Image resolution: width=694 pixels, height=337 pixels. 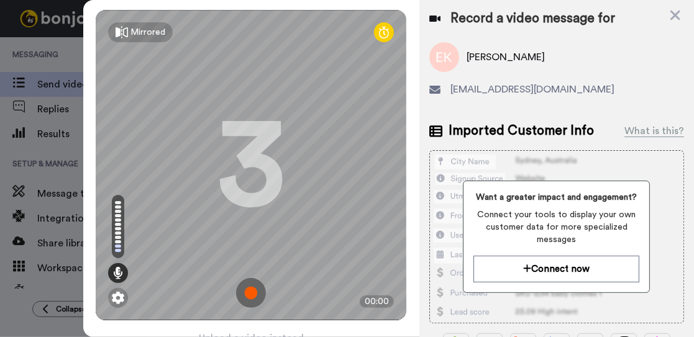 What do you see at coordinates (521, 131) in the screenshot?
I see `span: Imported Customer Info` at bounding box center [521, 131].